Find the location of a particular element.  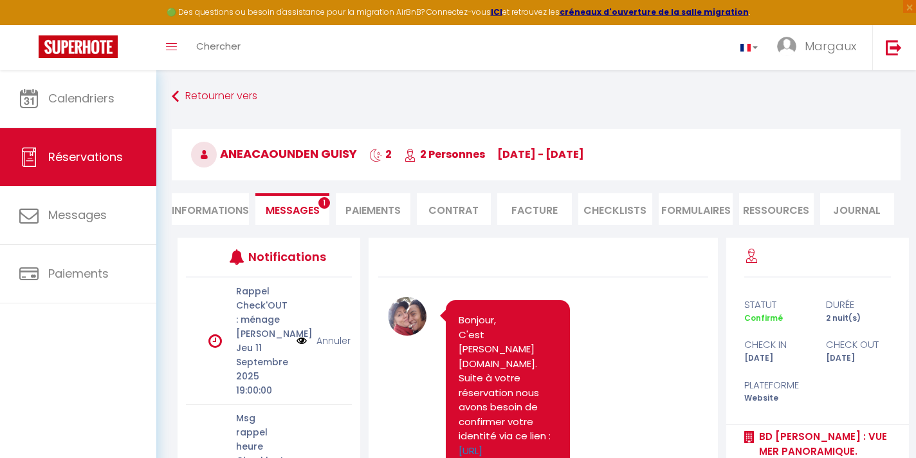

a: Chercher is located at coordinates (218, 48).